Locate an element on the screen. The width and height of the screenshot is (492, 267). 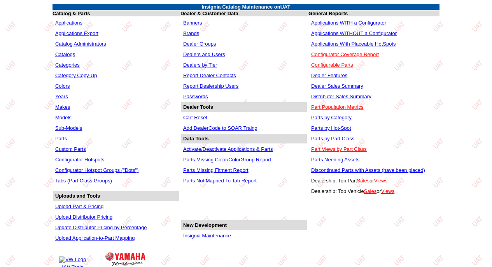
a: Upload Part & Pricing is located at coordinates (79, 206).